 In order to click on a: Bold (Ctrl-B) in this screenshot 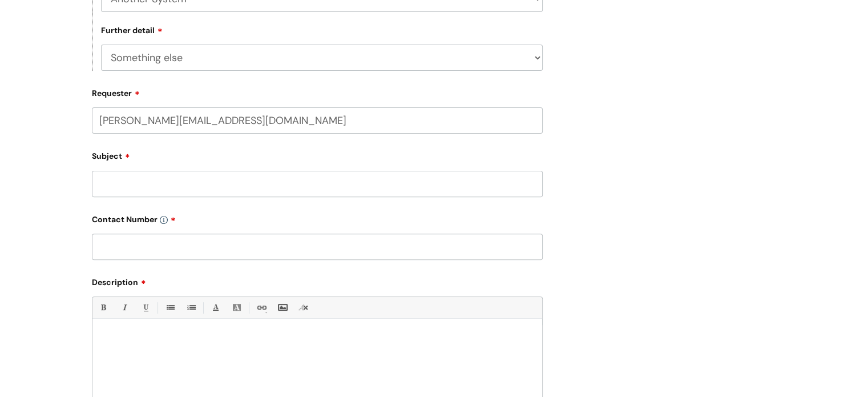, I will do `click(103, 307)`.